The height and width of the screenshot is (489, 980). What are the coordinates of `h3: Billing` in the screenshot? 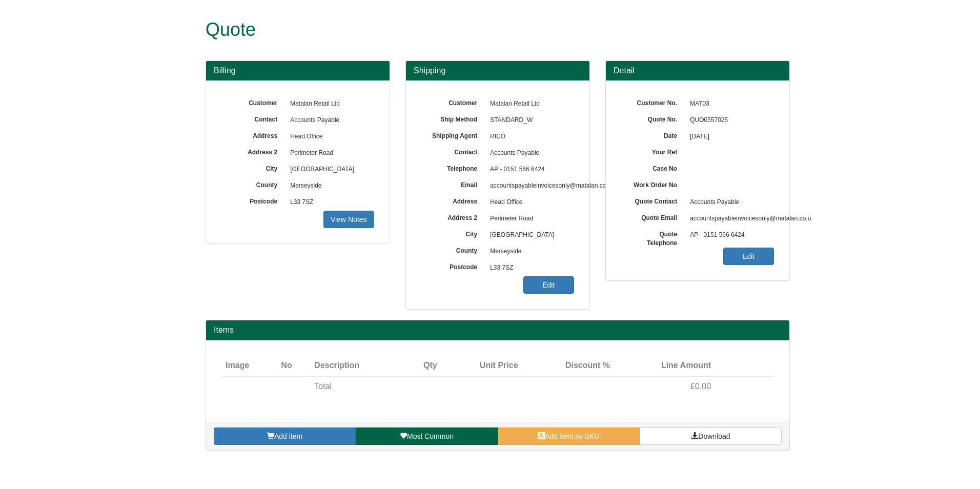 It's located at (298, 71).